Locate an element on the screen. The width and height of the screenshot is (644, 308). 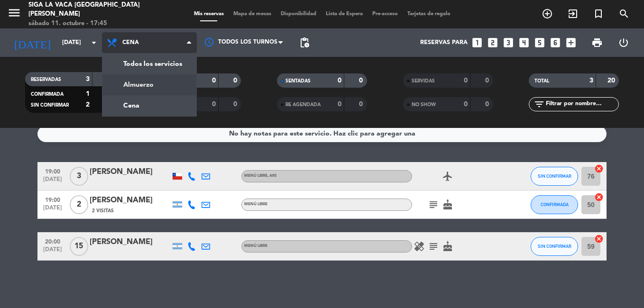
div: No hay notas para este servicio. Haz clic para agregar una is located at coordinates (322, 134).